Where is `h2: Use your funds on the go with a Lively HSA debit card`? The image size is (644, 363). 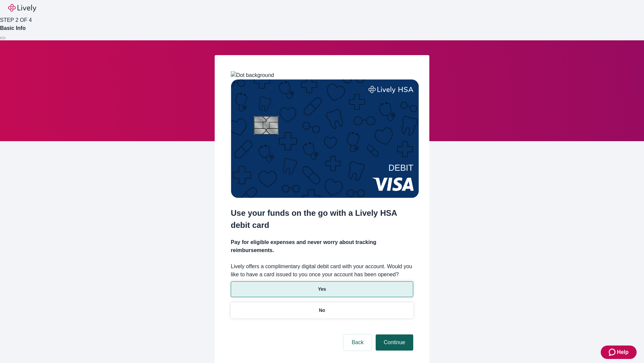 h2: Use your funds on the go with a Lively HSA debit card is located at coordinates (322, 219).